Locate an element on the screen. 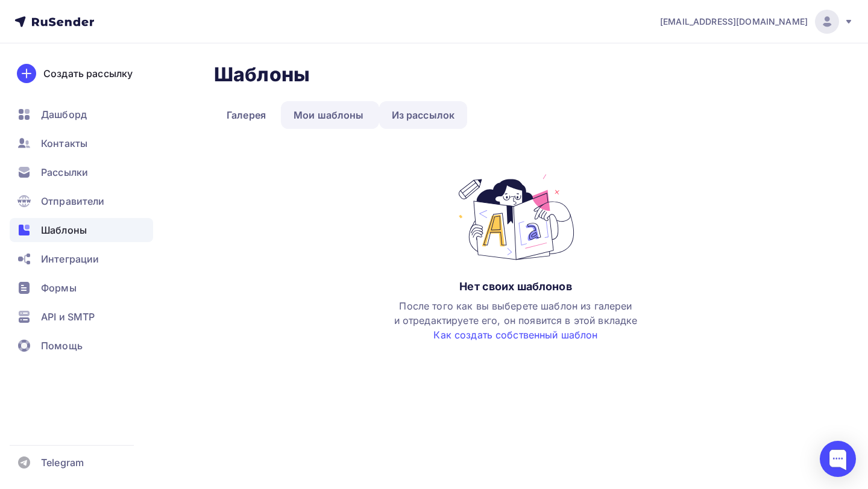 The image size is (868, 489). a: Отправители is located at coordinates (81, 201).